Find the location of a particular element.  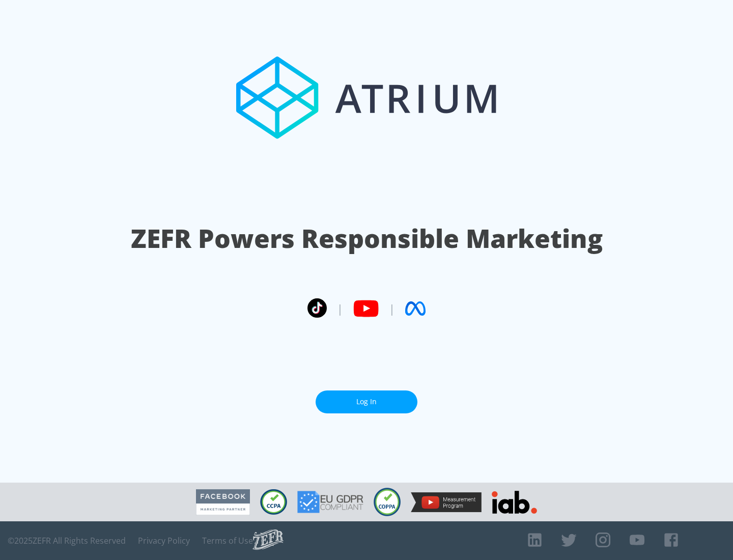

img: IAB is located at coordinates (514, 502).